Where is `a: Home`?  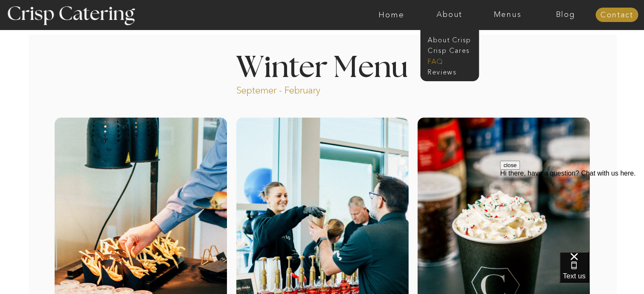 a: Home is located at coordinates (391, 15).